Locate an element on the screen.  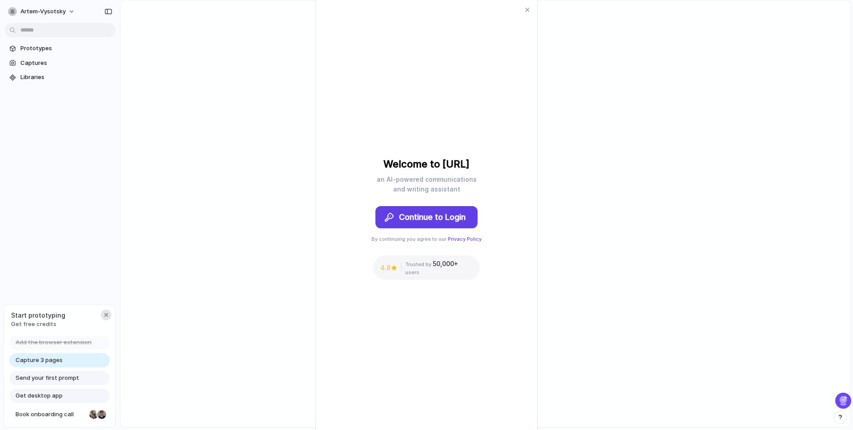
button: artem-vysotsky is located at coordinates (42, 12).